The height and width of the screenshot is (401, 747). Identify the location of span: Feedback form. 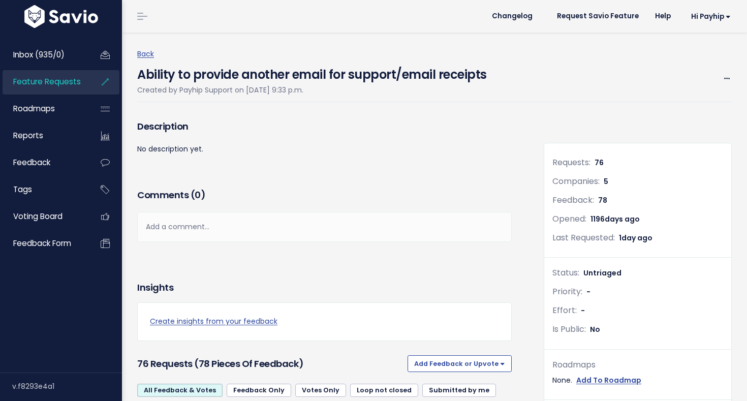
(42, 243).